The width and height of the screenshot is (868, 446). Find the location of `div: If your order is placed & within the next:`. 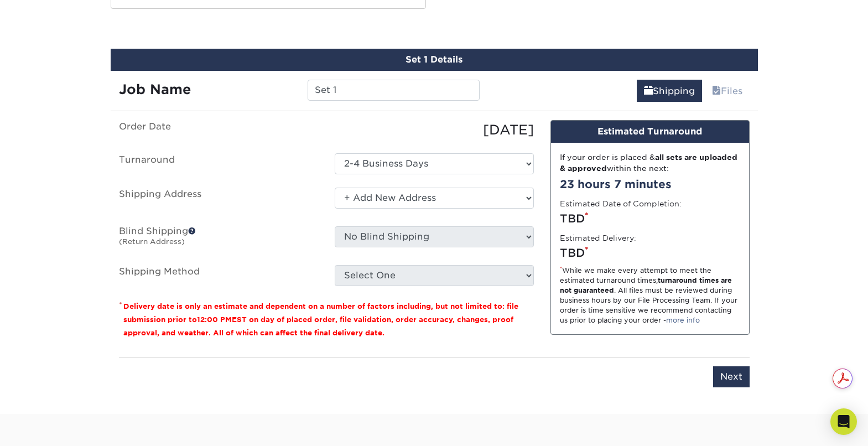

div: If your order is placed & within the next: is located at coordinates (650, 163).